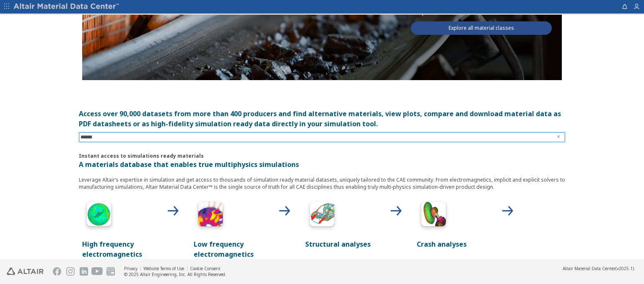 The height and width of the screenshot is (284, 644). Describe the element at coordinates (67, 6) in the screenshot. I see `img: Altair Material Data Center` at that location.